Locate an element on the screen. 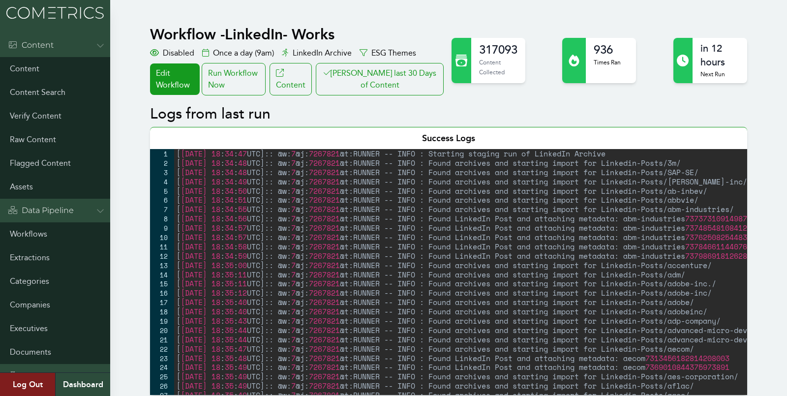  div: 24 is located at coordinates (162, 367).